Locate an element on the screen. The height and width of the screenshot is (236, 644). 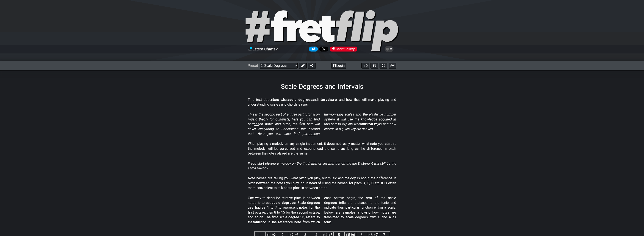
button: Toggle Dexterity for all fretkits is located at coordinates (375, 66).